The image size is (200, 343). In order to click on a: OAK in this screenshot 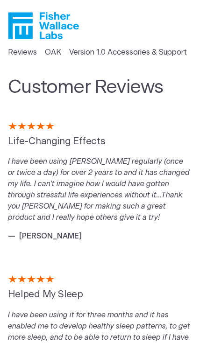, I will do `click(53, 52)`.